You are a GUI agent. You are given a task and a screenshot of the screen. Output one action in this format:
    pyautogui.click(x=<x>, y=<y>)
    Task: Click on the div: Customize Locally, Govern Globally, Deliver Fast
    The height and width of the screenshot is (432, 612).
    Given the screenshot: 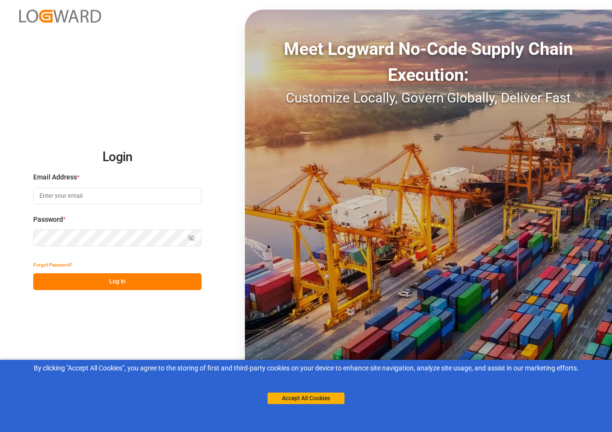 What is the action you would take?
    pyautogui.click(x=428, y=98)
    